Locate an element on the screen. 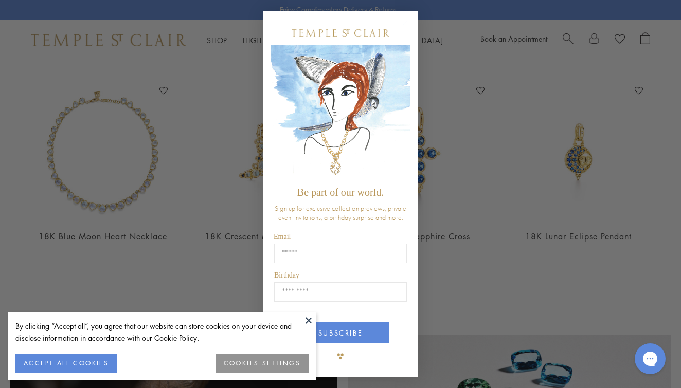 The image size is (681, 388). img: Temple St. Clair is located at coordinates (340, 33).